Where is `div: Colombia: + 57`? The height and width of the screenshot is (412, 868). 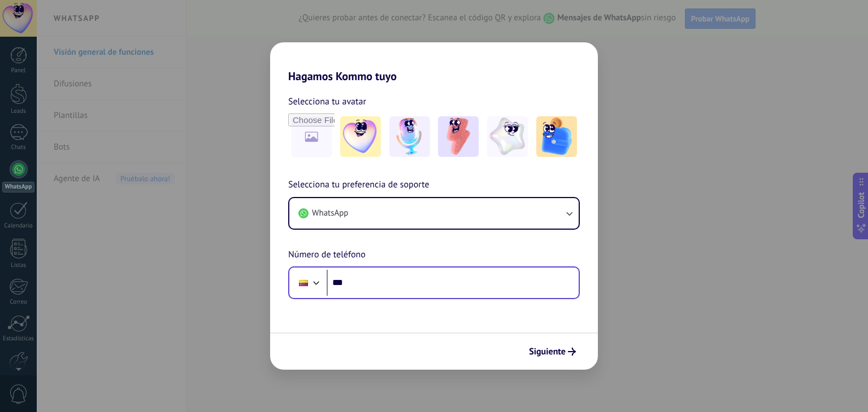
div: Colombia: + 57 is located at coordinates (303, 283).